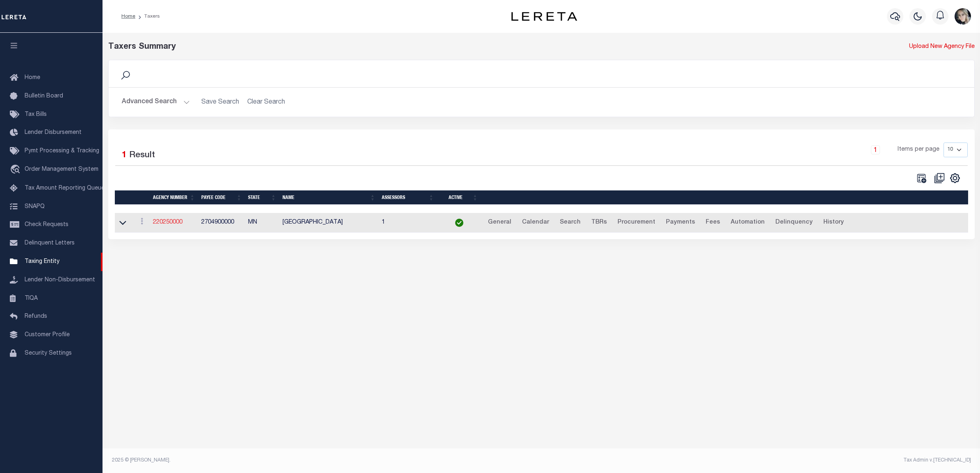 This screenshot has width=980, height=473. What do you see at coordinates (49, 244) in the screenshot?
I see `span: Delinquent Letters` at bounding box center [49, 244].